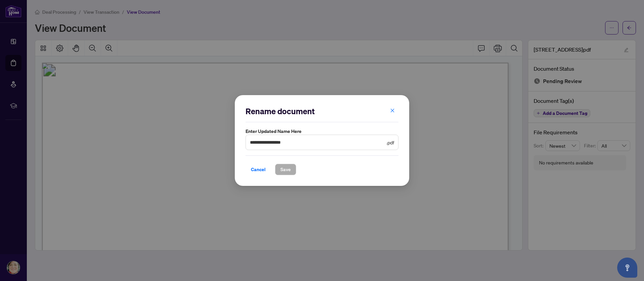 This screenshot has width=644, height=281. Describe the element at coordinates (258, 170) in the screenshot. I see `span: Cancel` at that location.